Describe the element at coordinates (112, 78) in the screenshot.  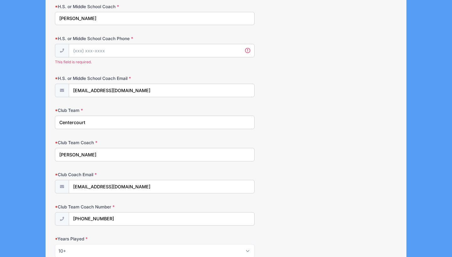
I see `label: H.S. or Middle School Coach Email` at that location.